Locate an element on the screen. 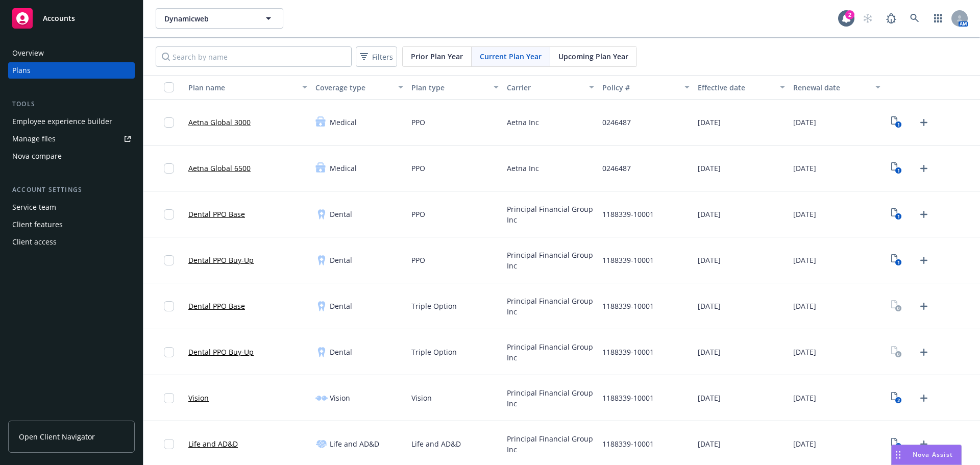 The width and height of the screenshot is (980, 465). div: Renewal date is located at coordinates (831, 88).